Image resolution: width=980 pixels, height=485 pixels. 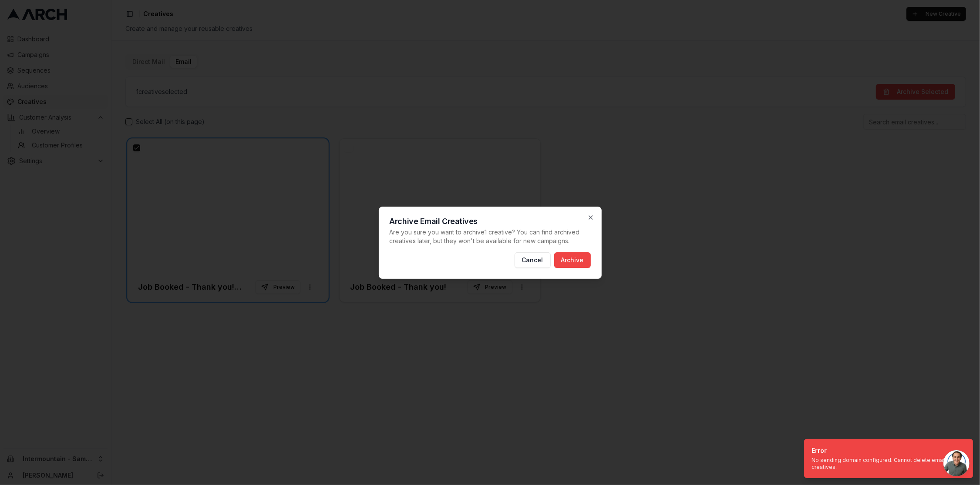 I want to click on button: Cancel, so click(x=533, y=260).